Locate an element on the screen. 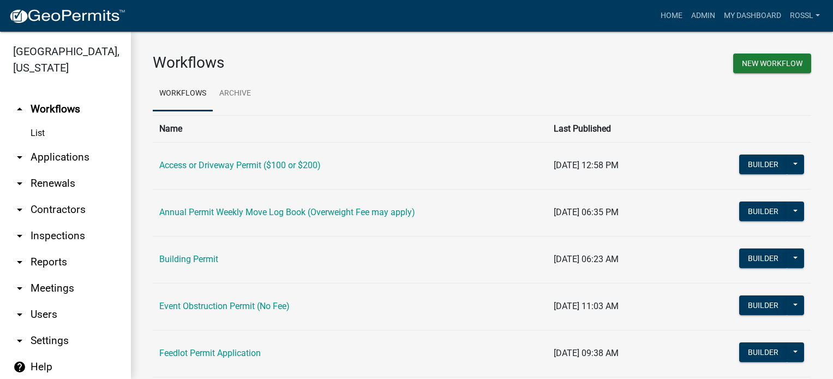 Image resolution: width=833 pixels, height=379 pixels. a: My Dashboard is located at coordinates (752, 16).